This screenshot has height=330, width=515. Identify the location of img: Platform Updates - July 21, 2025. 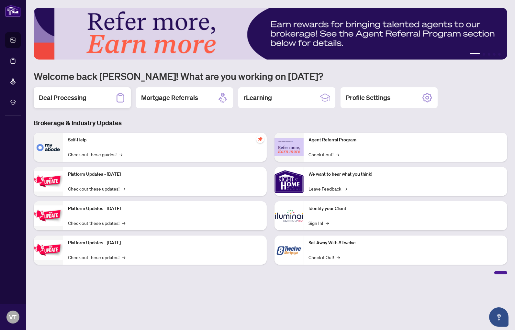
(48, 181).